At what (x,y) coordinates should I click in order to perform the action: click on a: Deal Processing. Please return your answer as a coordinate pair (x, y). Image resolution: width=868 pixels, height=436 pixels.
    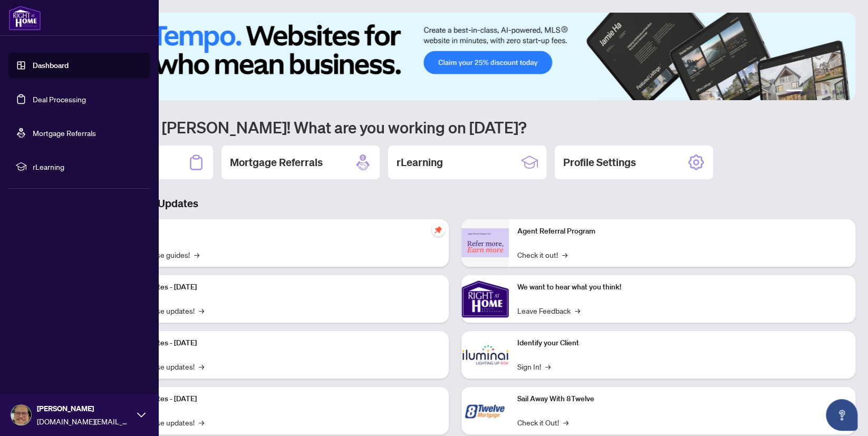
    Looking at the image, I should click on (59, 99).